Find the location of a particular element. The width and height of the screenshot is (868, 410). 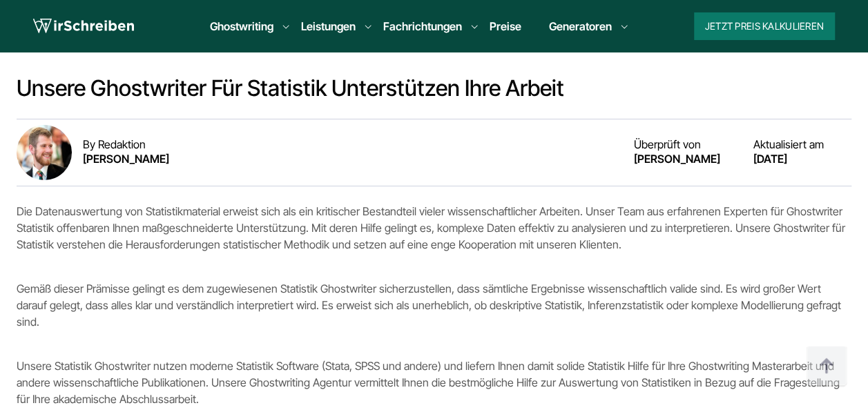

a: Generatoren is located at coordinates (580, 26).